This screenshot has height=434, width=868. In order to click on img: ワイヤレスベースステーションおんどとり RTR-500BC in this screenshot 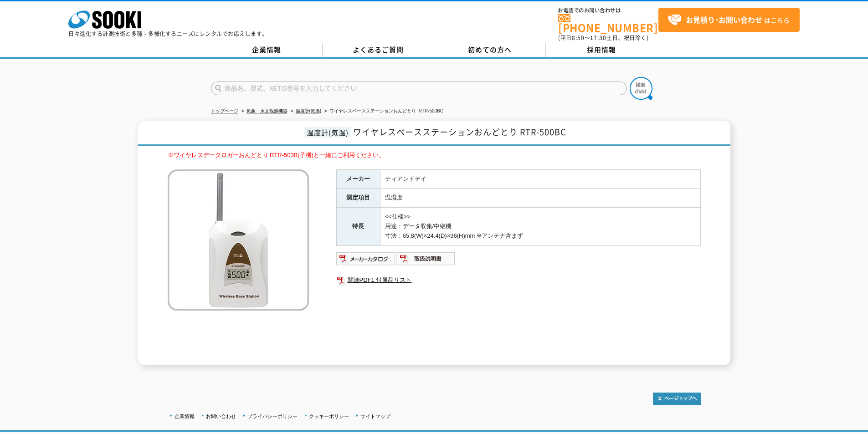, I will do `click(238, 240)`.